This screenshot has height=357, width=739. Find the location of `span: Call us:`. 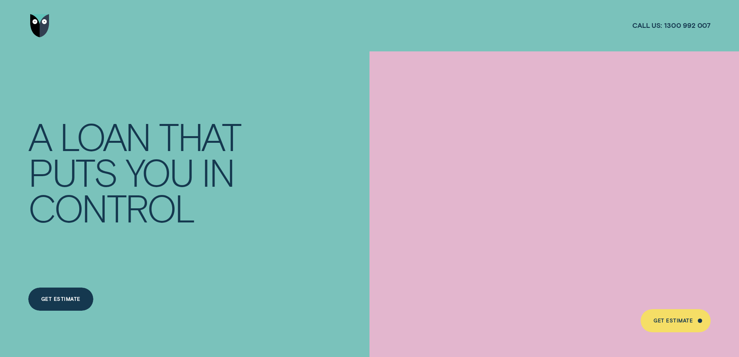

span: Call us: is located at coordinates (647, 26).